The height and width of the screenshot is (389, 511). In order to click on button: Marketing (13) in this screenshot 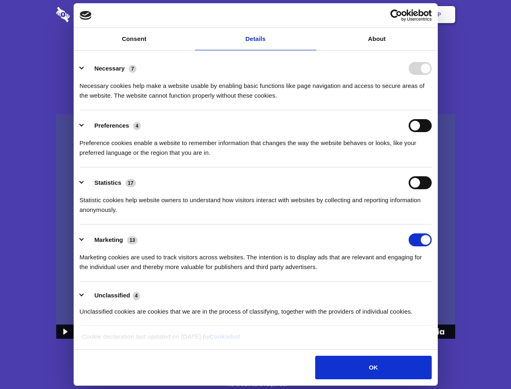, I will do `click(111, 240)`.